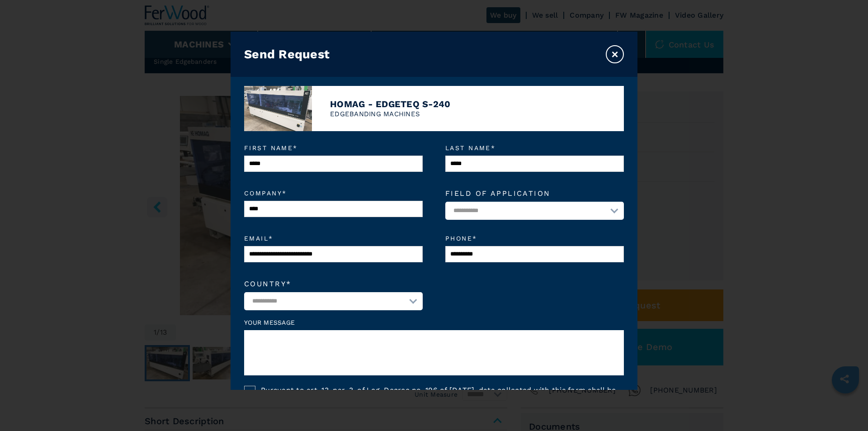  I want to click on em: Email, so click(333, 238).